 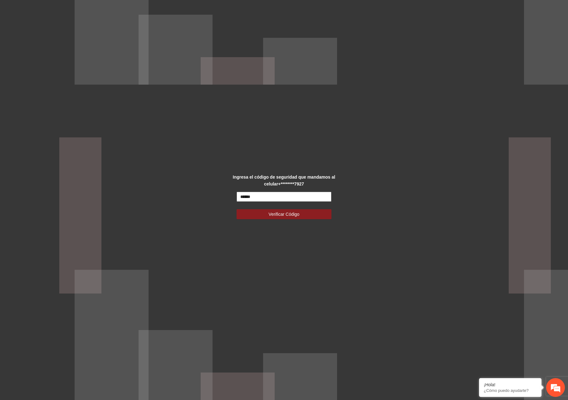 What do you see at coordinates (284, 214) in the screenshot?
I see `span: Verificar Código` at bounding box center [284, 214].